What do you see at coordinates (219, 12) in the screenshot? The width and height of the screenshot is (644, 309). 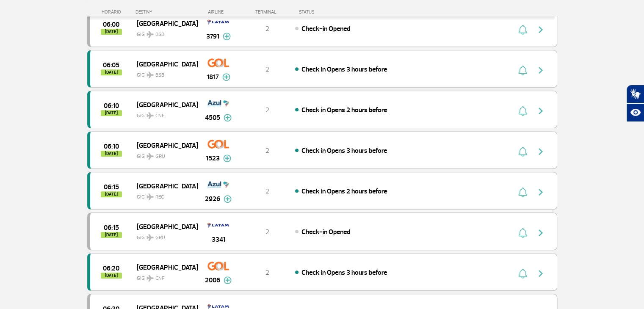 I see `div: AIRLINE` at bounding box center [219, 12].